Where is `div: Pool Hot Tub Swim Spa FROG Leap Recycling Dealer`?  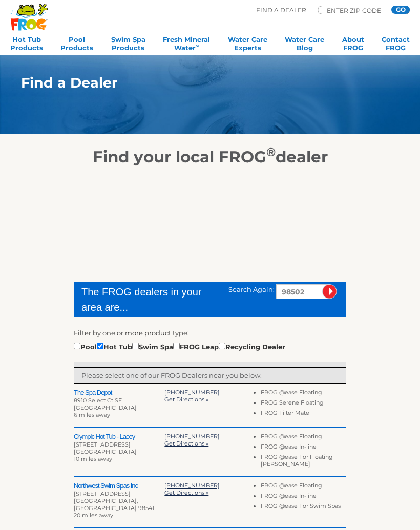 div: Pool Hot Tub Swim Spa FROG Leap Recycling Dealer is located at coordinates (179, 346).